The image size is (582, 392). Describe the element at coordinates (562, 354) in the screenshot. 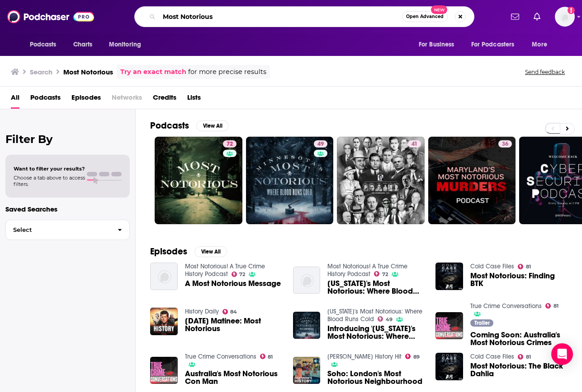

I see `div: Open Intercom Messenger` at that location.